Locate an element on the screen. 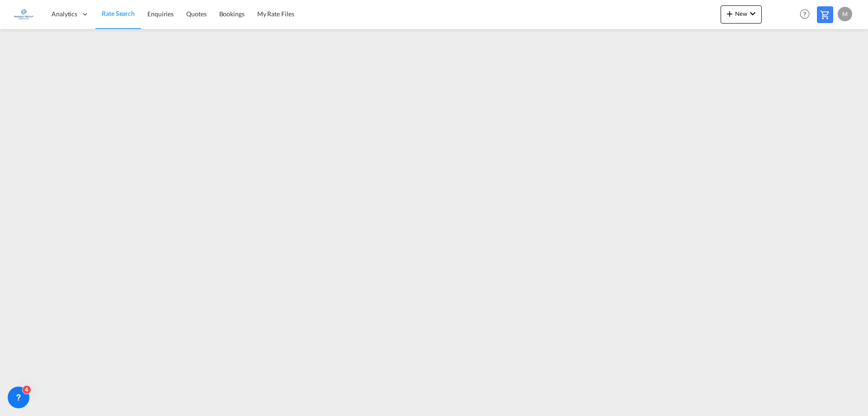 The image size is (868, 416). span: Bookings is located at coordinates (232, 14).